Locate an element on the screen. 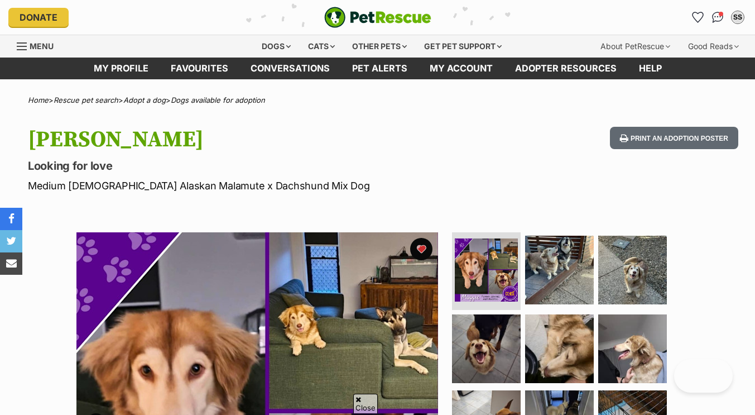  p: Looking for love is located at coordinates (244, 166).